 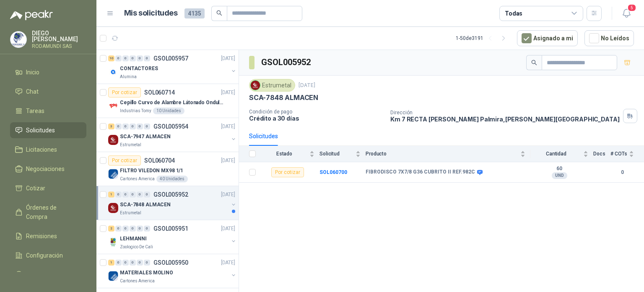 What do you see at coordinates (609, 39) in the screenshot?
I see `button: No Leídos` at bounding box center [609, 39].